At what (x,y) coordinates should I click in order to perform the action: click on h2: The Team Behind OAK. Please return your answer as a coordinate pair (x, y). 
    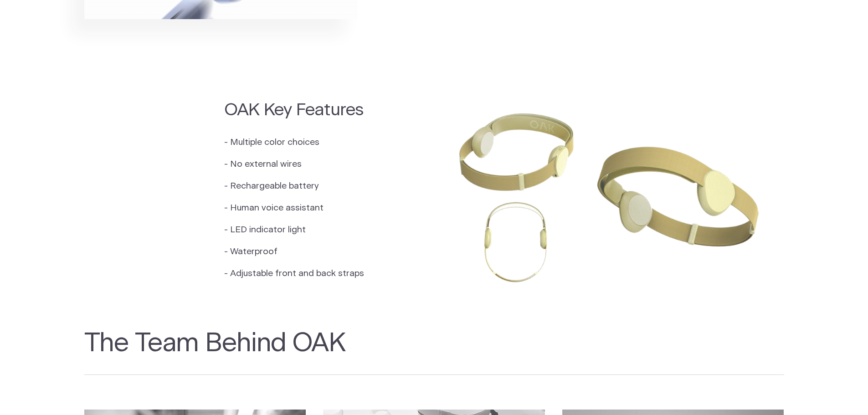
    Looking at the image, I should click on (434, 352).